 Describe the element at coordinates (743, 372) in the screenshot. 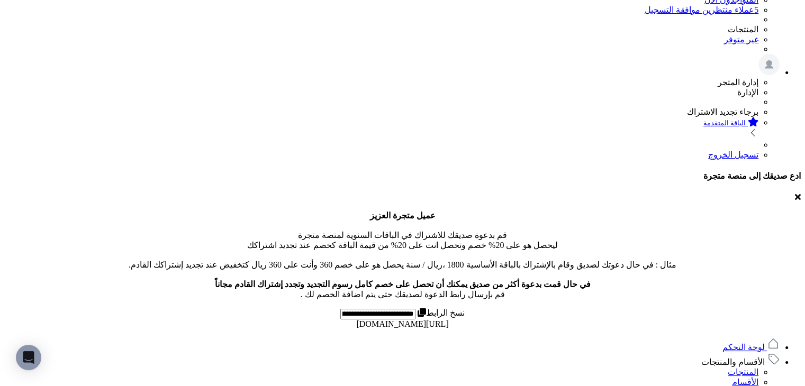

I see `a: المنتجات` at that location.